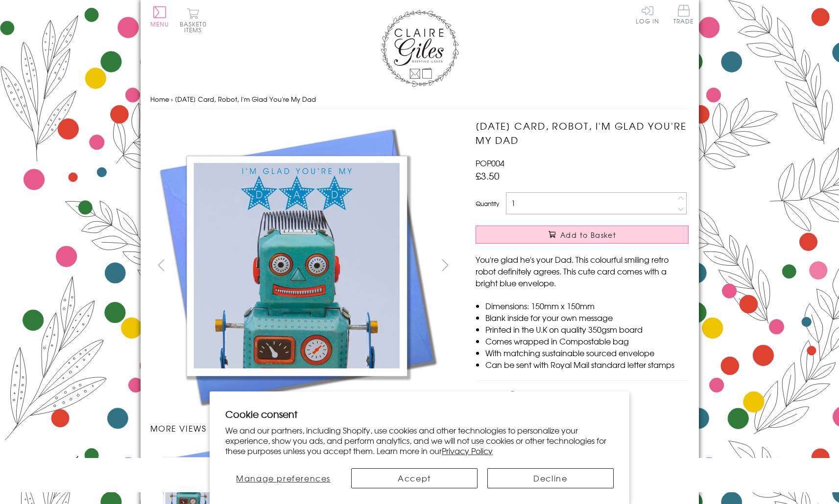 The height and width of the screenshot is (504, 839). Describe the element at coordinates (587, 364) in the screenshot. I see `li: Can be sent with Royal Mail standard letter stamps` at that location.